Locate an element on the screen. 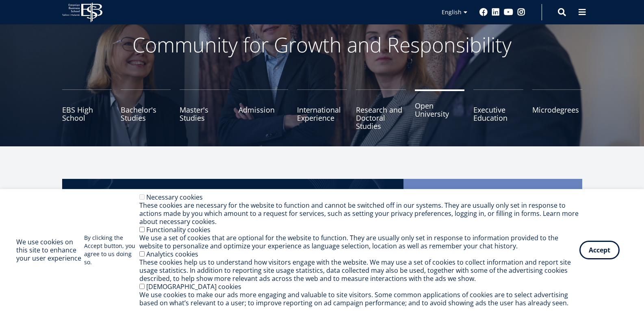  a: Microdegrees is located at coordinates (557, 110).